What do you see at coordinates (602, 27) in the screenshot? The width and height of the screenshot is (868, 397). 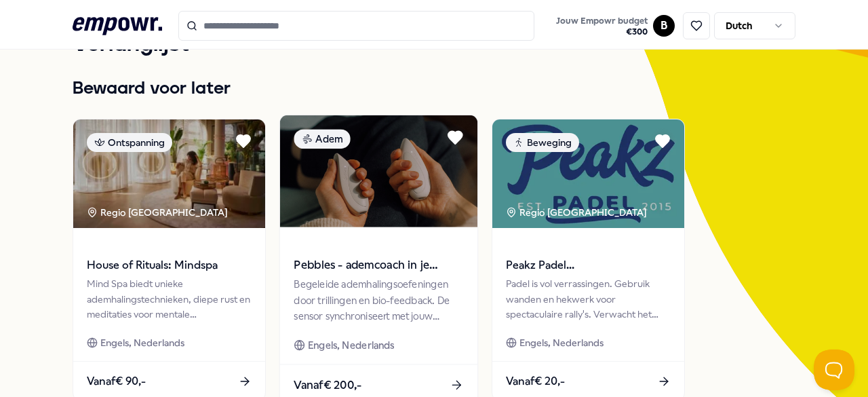 I see `button: Jouw Empowr budget€300` at bounding box center [602, 27].